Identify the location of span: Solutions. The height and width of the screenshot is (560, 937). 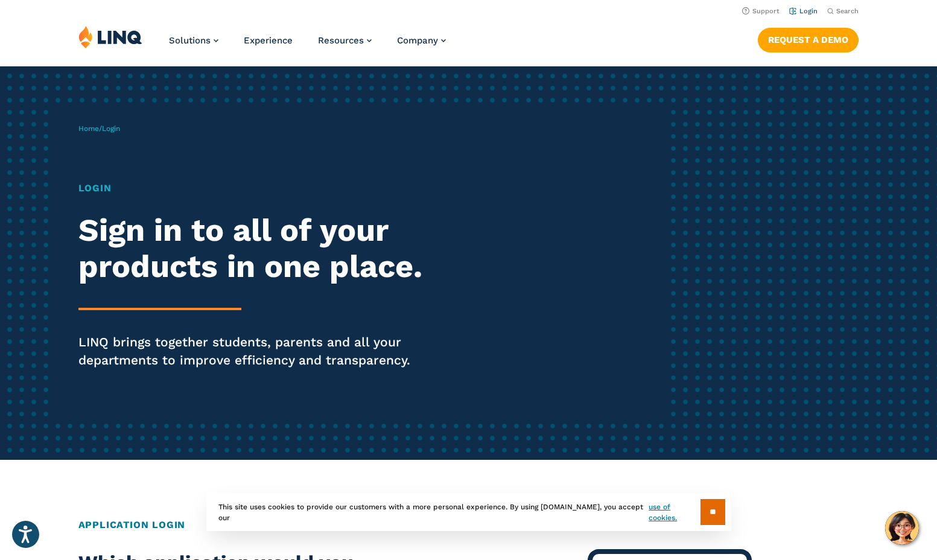
(190, 40).